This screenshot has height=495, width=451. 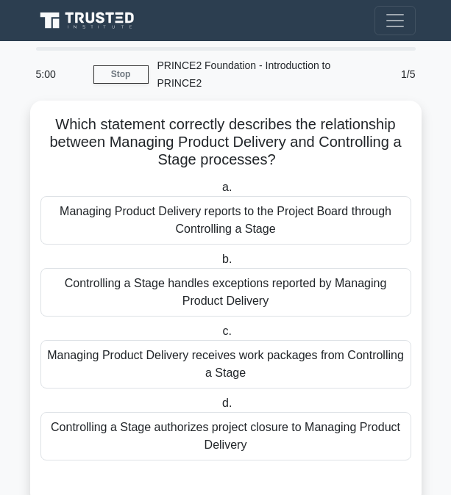 What do you see at coordinates (226, 143) in the screenshot?
I see `h5: Which statement correctly describes the relationship between Managing Product Delivery and Contro...` at bounding box center [226, 143].